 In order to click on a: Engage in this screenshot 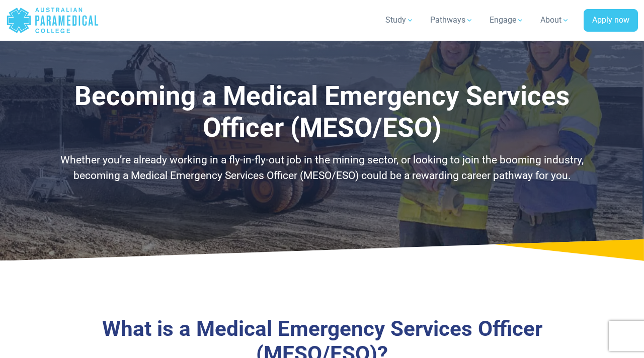, I will do `click(506, 20)`.